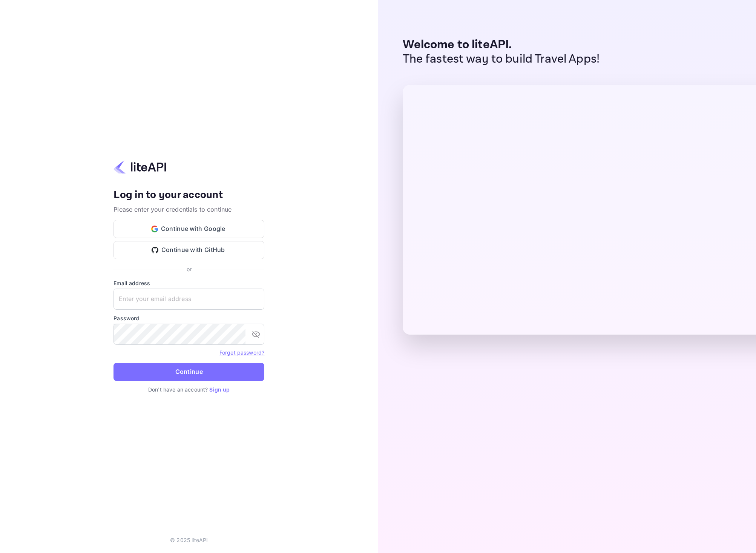  I want to click on button: toggle password visibility, so click(256, 334).